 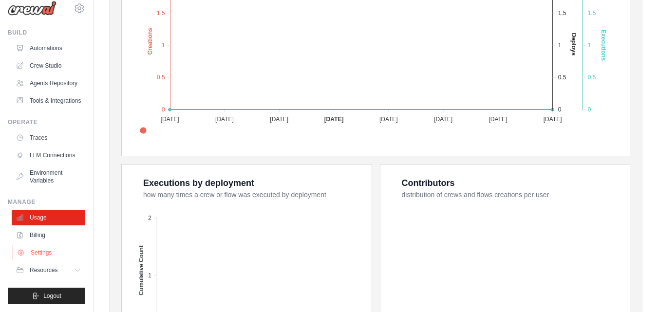 I want to click on span: Resources, so click(x=43, y=270).